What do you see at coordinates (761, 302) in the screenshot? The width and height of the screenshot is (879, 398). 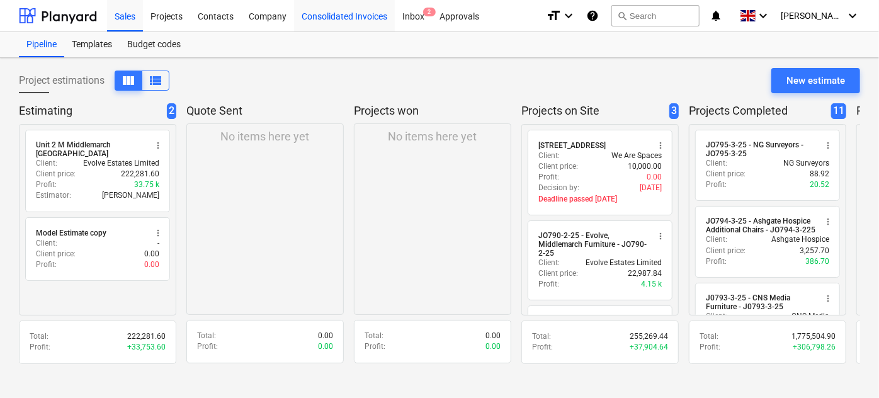 I see `div: J0793-3-25 - CNS Media Furniture - J0793-3-25` at bounding box center [761, 302].